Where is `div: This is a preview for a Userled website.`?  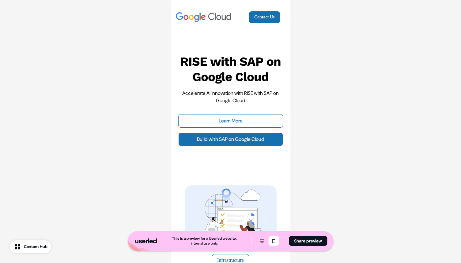
div: This is a preview for a Userled website. is located at coordinates (204, 238).